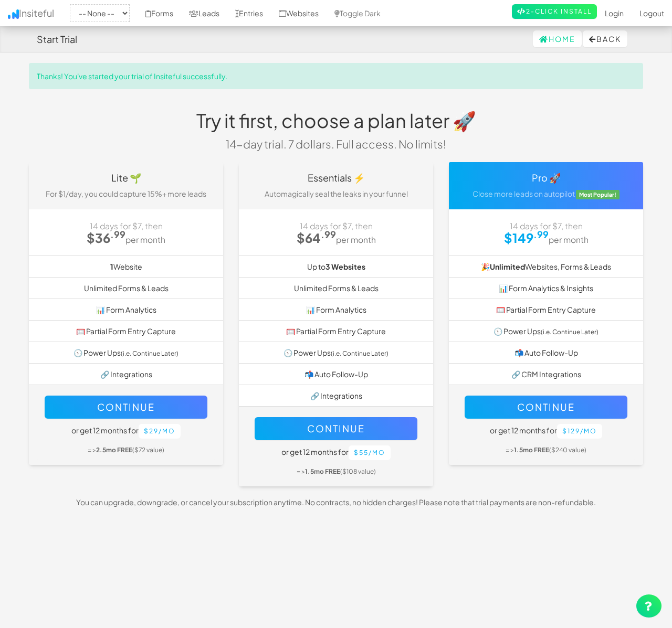  What do you see at coordinates (160, 431) in the screenshot?
I see `button: $29/mo` at bounding box center [160, 431].